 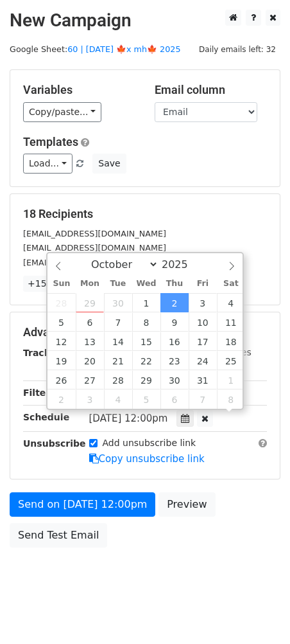 I want to click on span: November 3, 2025, so click(x=90, y=399).